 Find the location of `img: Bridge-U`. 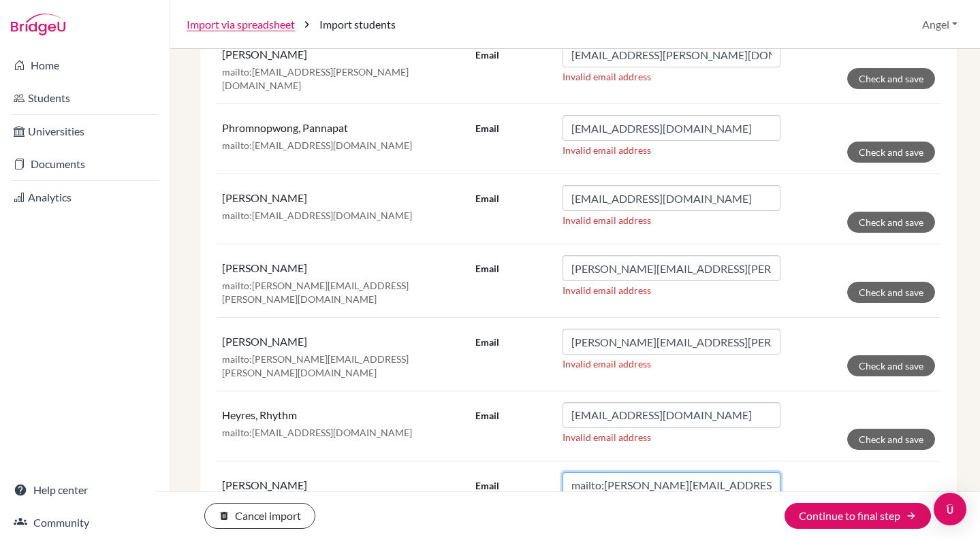

img: Bridge-U is located at coordinates (38, 24).